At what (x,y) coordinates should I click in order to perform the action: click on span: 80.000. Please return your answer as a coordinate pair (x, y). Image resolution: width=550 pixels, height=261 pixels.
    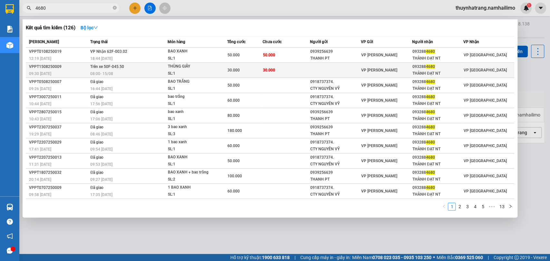
    Looking at the image, I should click on (234, 116).